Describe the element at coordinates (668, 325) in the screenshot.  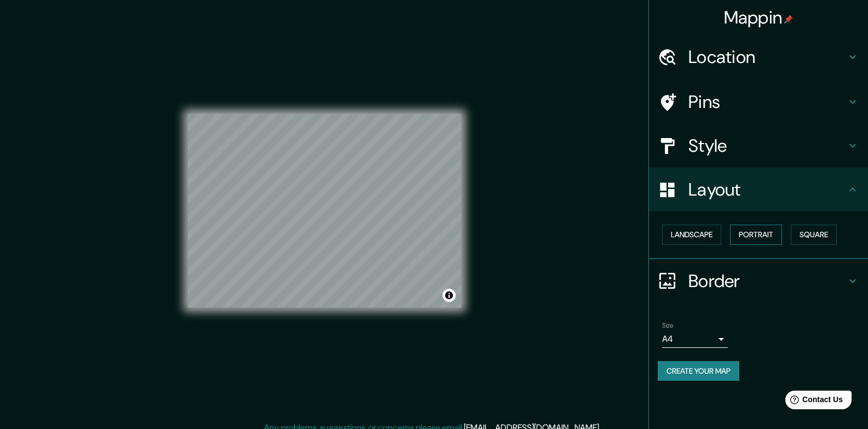
I see `label: Size` at that location.